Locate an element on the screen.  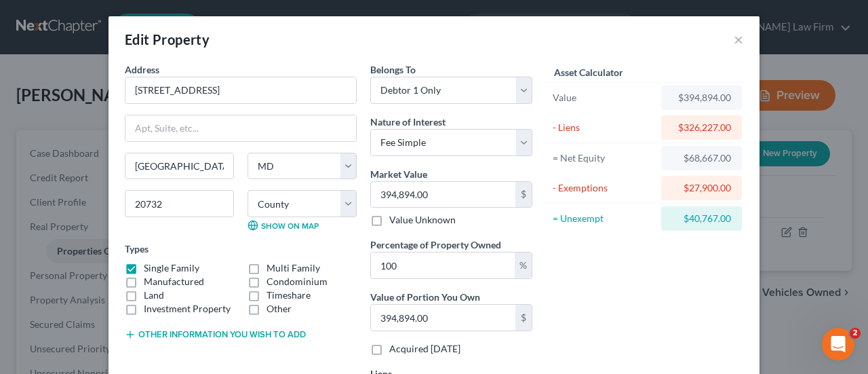
div: $326,227.00 is located at coordinates (701, 128).